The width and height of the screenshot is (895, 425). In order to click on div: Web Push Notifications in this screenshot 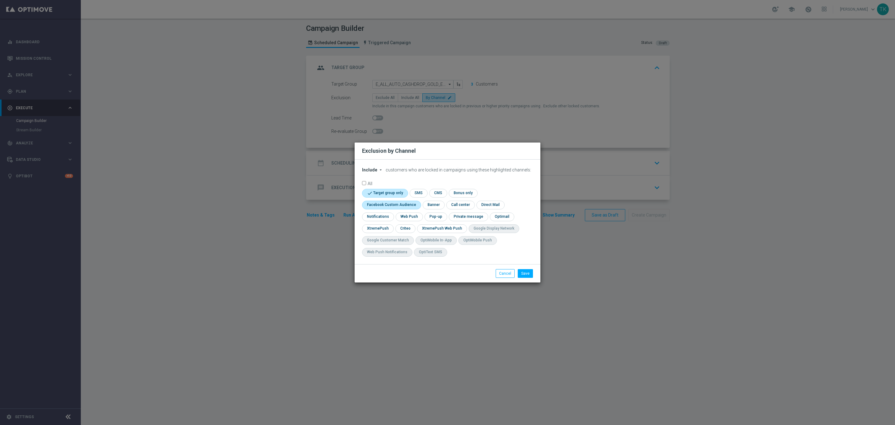, I will do `click(387, 252)`.